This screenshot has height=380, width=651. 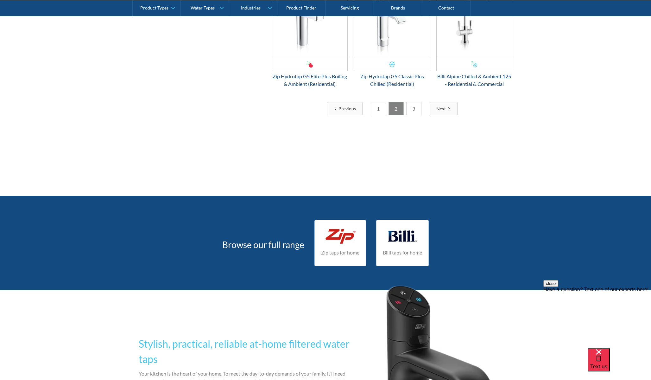 What do you see at coordinates (441, 108) in the screenshot?
I see `div: Next` at bounding box center [441, 108].